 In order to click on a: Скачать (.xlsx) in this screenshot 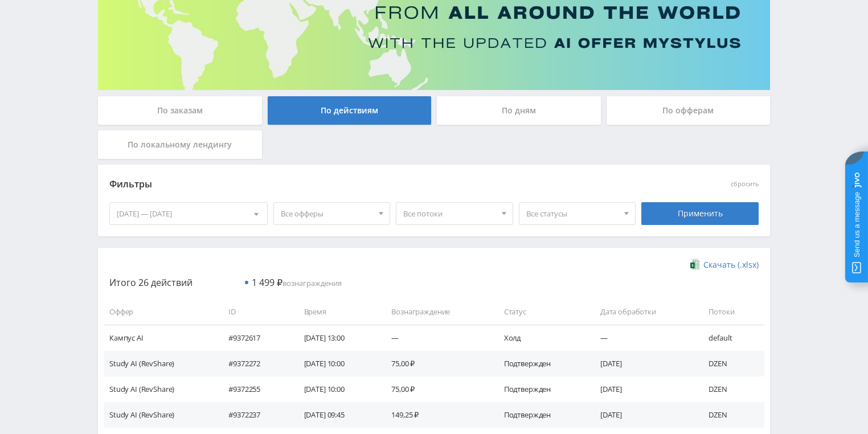, I will do `click(725, 265)`.